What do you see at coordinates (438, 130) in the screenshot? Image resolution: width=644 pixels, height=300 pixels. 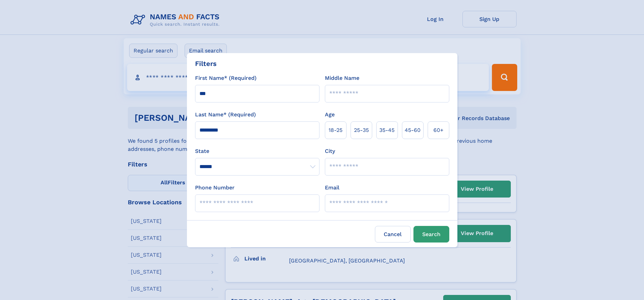 I see `span: 60+` at bounding box center [438, 130].